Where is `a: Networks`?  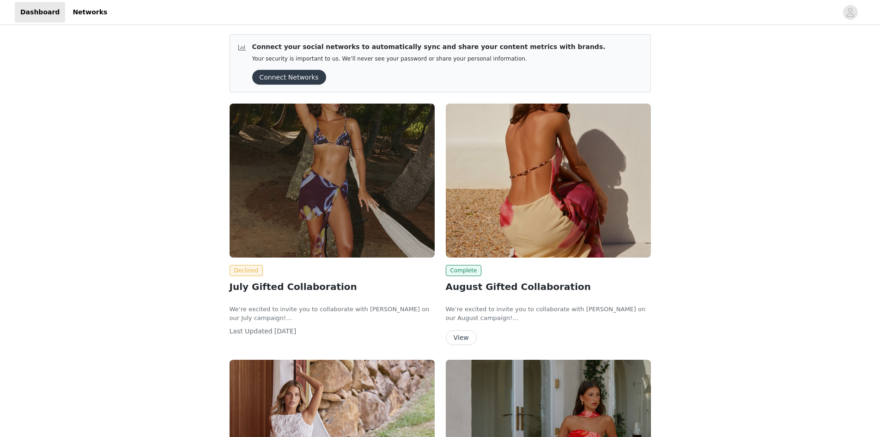
a: Networks is located at coordinates (90, 12).